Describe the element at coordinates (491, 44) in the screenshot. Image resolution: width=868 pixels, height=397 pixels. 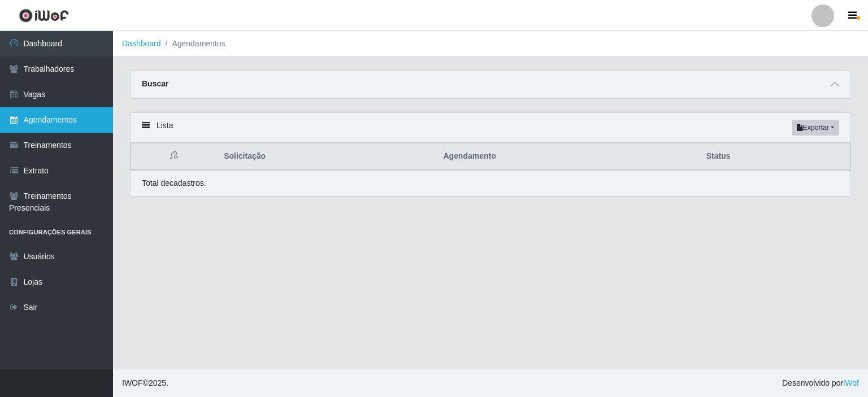
I see `nav: breadcrumb` at that location.